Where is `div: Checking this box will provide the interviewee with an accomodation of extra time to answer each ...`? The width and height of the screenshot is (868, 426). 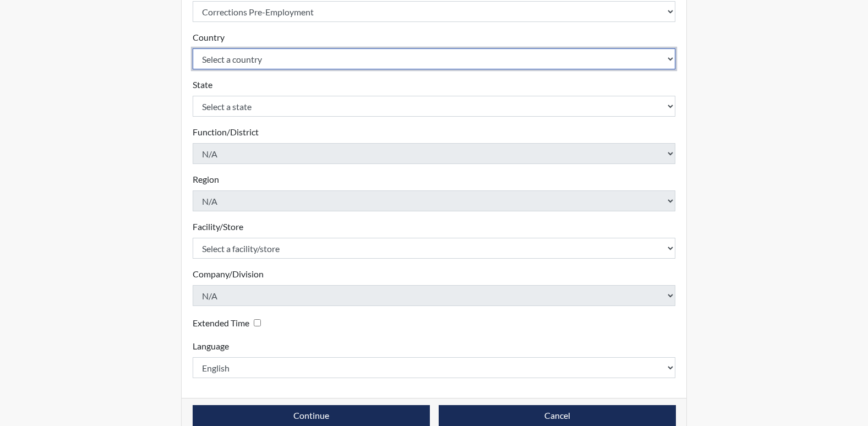 div: Checking this box will provide the interviewee with an accomodation of extra time to answer each ... is located at coordinates (229, 322).